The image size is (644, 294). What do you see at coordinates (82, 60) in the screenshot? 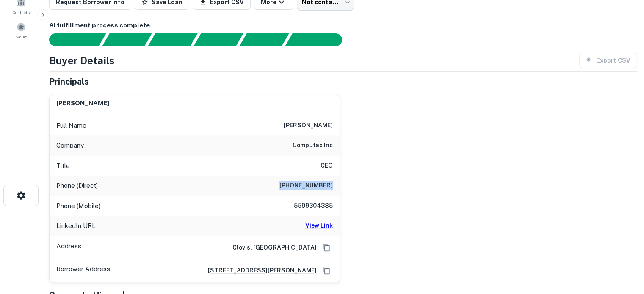
I see `h4: Buyer Details` at bounding box center [82, 60].